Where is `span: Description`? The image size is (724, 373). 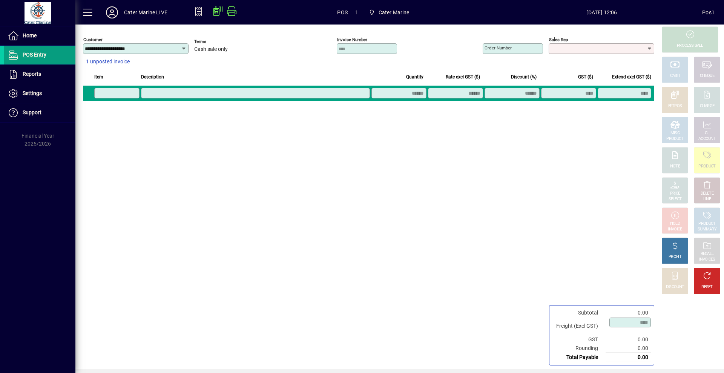 span: Description is located at coordinates (152, 77).